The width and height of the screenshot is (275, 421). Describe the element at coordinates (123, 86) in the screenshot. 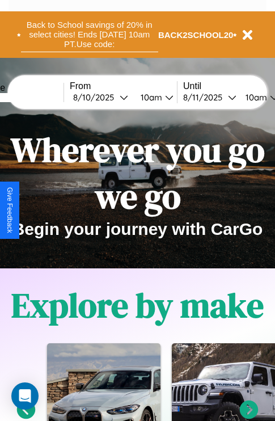

I see `label: From` at that location.